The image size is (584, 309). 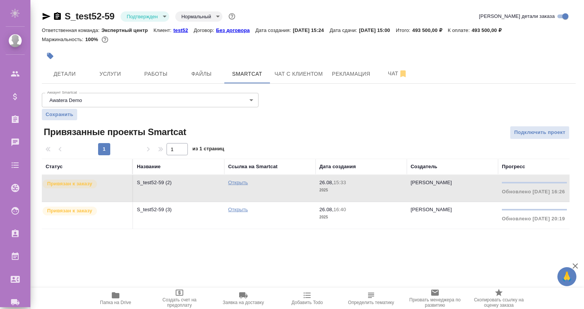 What do you see at coordinates (208, 149) in the screenshot?
I see `span: из 1 страниц` at bounding box center [208, 149].